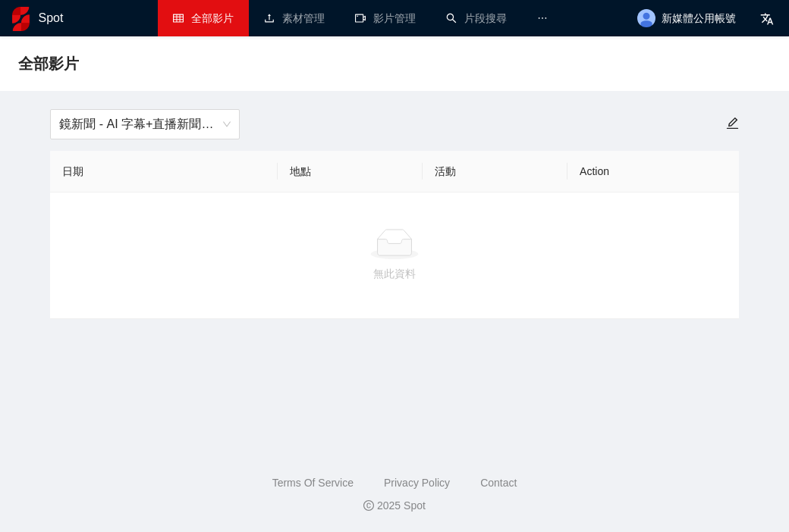  I want to click on img: logo, so click(21, 19).